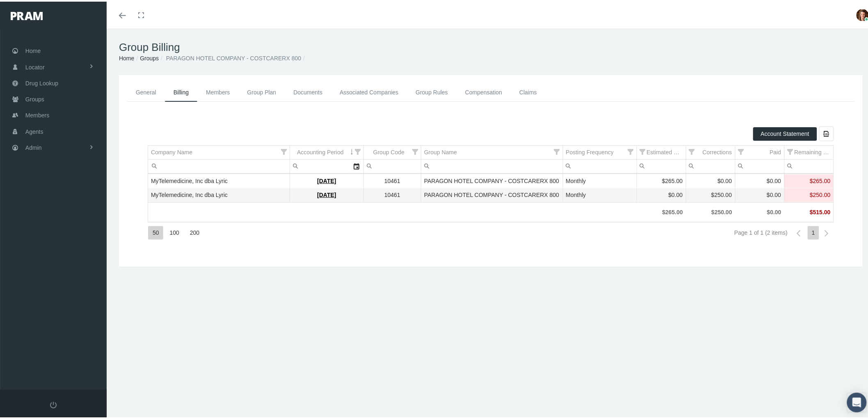 This screenshot has width=868, height=419. Describe the element at coordinates (857, 401) in the screenshot. I see `div: Open Intercom Messenger` at that location.